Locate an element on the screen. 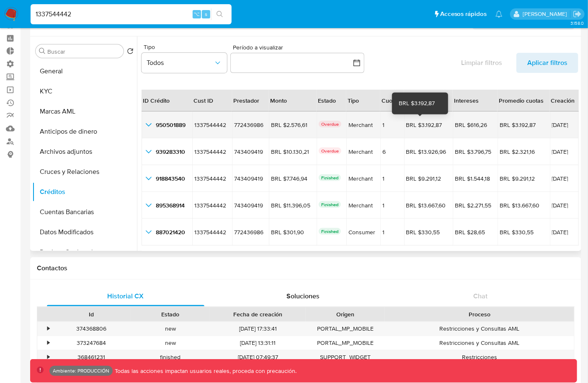  button: Buscar is located at coordinates (42, 51).